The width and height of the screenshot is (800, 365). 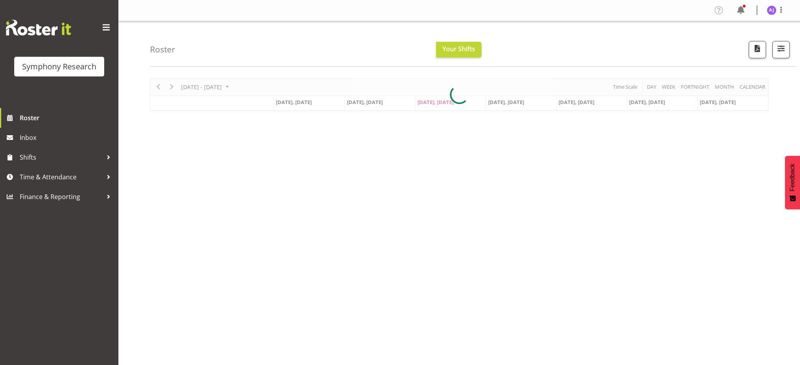 I want to click on button: Download a PDF of the roster according to the set date range., so click(x=757, y=50).